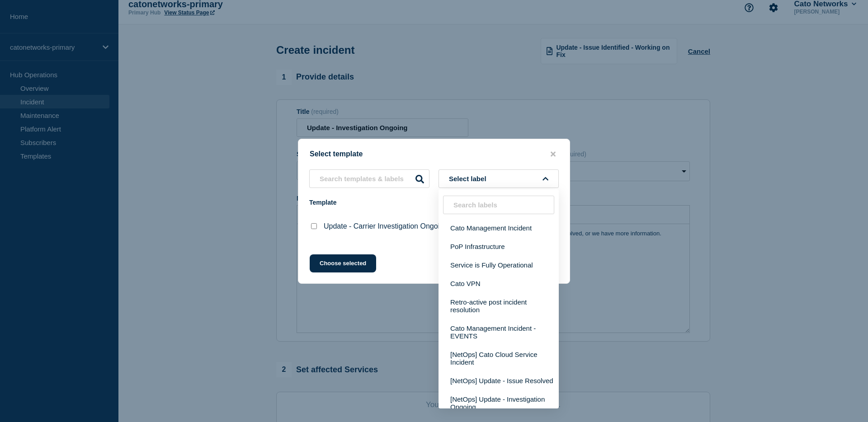 The height and width of the screenshot is (422, 868). Describe the element at coordinates (381, 202) in the screenshot. I see `div: Template` at that location.